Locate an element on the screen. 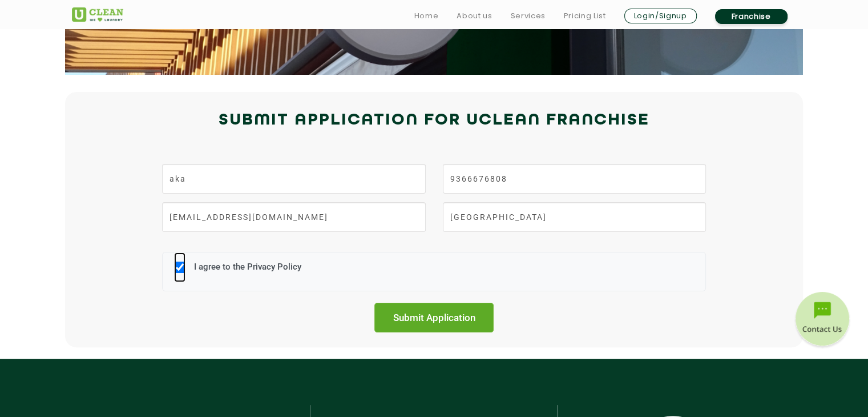 This screenshot has width=868, height=417. h2: Submit Application for UCLEAN FRANCHISE is located at coordinates (434, 120).